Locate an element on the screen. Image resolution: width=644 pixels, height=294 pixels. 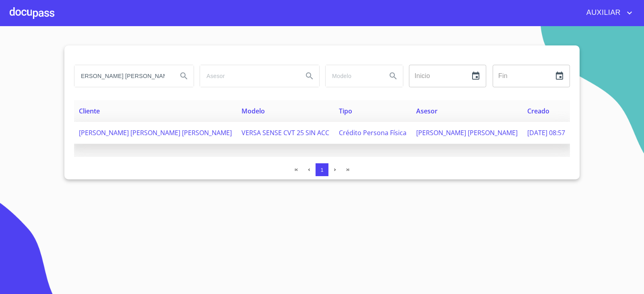
span: Tipo is located at coordinates (345, 111).